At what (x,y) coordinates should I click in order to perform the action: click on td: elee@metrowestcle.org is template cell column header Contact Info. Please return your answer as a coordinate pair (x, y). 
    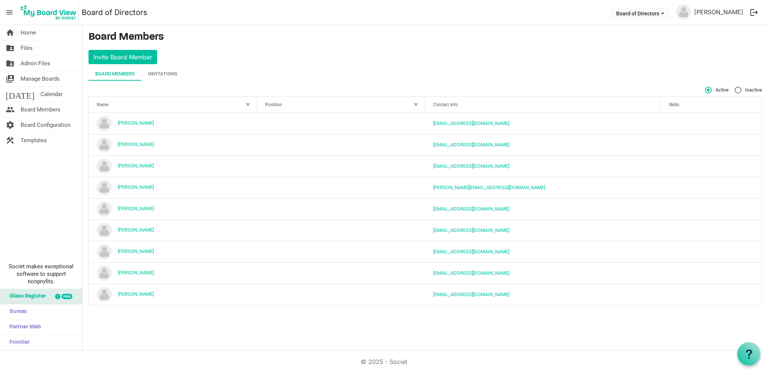
    Looking at the image, I should click on (543, 230).